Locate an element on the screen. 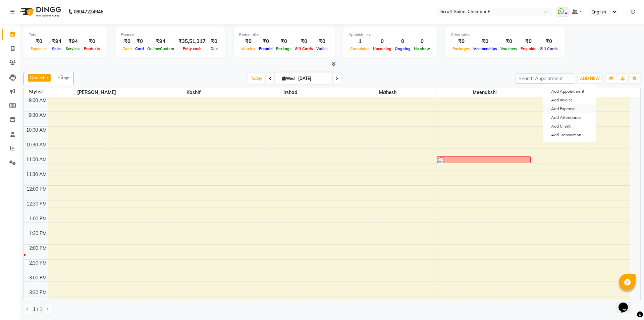 This screenshot has height=320, width=644. div: 12:30 PM is located at coordinates (37, 204).